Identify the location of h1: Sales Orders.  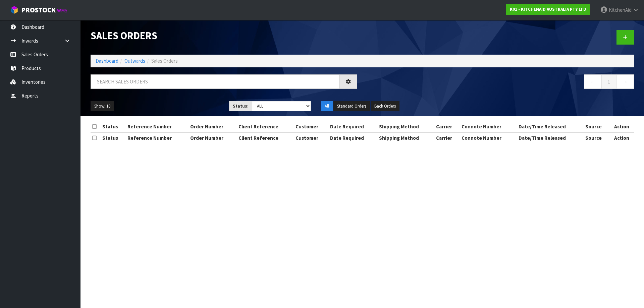
(224, 35).